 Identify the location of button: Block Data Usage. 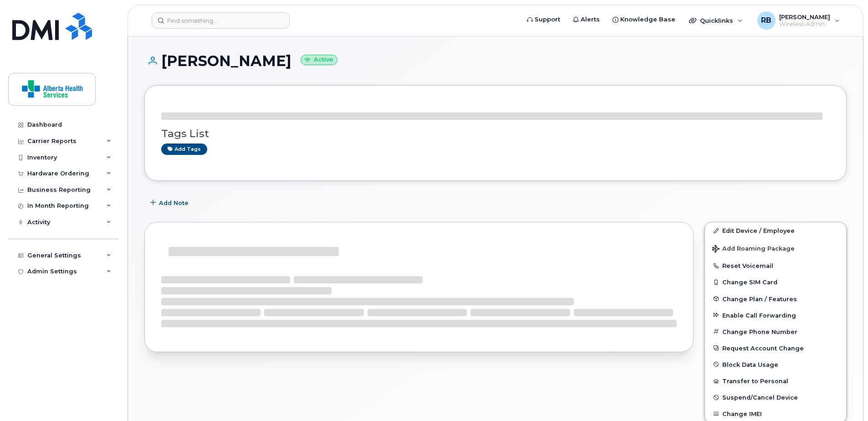
(776, 364).